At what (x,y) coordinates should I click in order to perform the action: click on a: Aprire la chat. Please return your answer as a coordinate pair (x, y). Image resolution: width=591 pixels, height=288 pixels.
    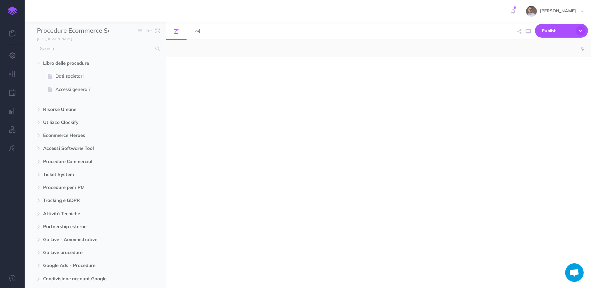
    Looking at the image, I should click on (575, 272).